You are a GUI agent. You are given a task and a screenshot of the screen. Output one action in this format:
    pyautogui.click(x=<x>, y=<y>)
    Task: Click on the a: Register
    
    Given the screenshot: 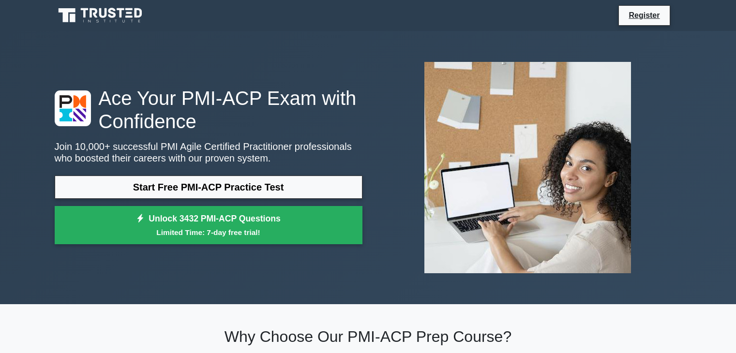 What is the action you would take?
    pyautogui.click(x=644, y=15)
    